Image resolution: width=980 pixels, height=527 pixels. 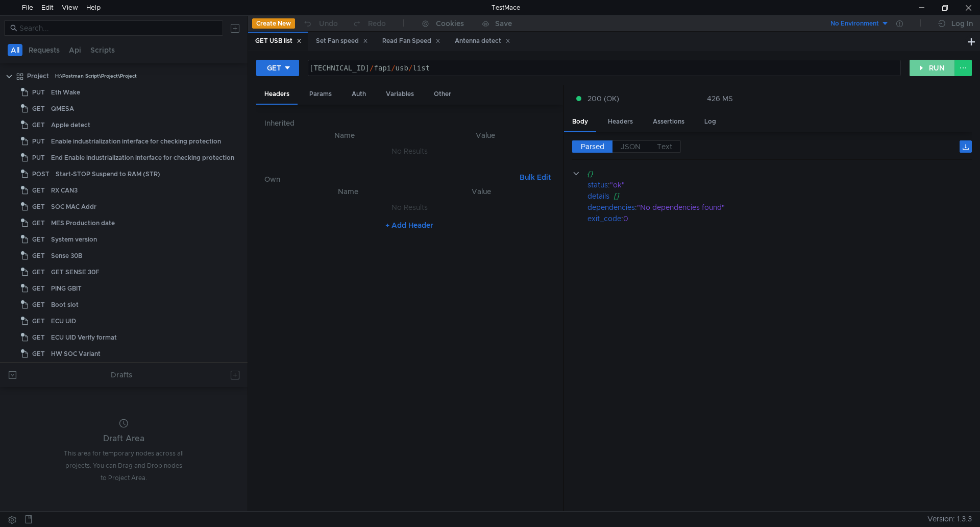 What do you see at coordinates (38, 76) in the screenshot?
I see `div: Project` at bounding box center [38, 76].